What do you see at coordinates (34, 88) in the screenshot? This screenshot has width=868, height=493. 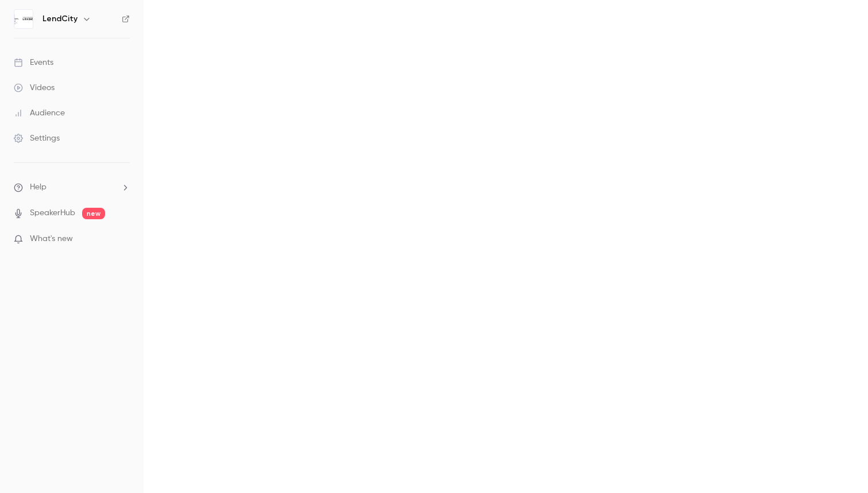 I see `div: Videos` at bounding box center [34, 88].